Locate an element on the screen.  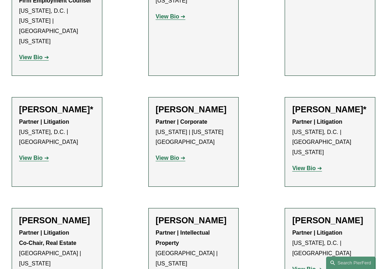
strong: Partner | Corporate is located at coordinates (182, 122).